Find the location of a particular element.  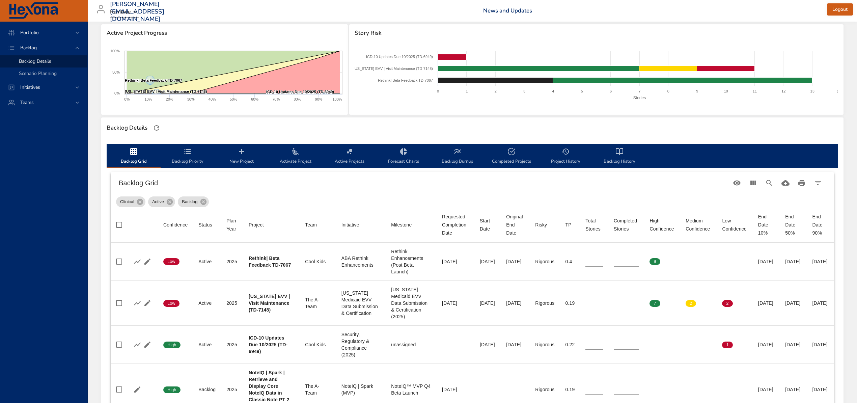

button: Download CSV is located at coordinates (785, 183).